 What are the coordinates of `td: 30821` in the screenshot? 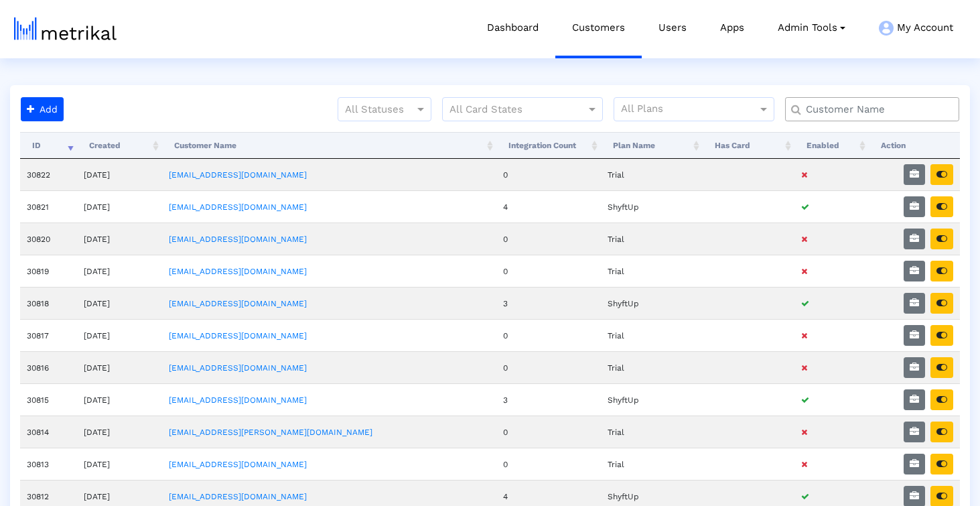 It's located at (48, 207).